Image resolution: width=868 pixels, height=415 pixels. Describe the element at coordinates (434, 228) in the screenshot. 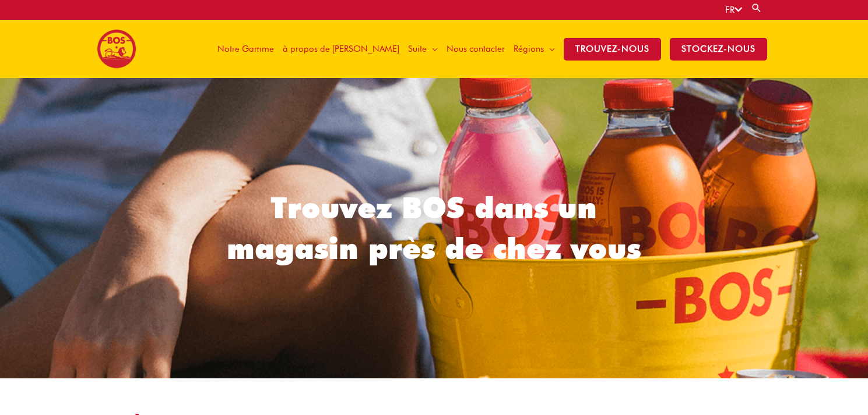

I see `h1: Trouvez BOS dans un magasin près de chez vous` at that location.